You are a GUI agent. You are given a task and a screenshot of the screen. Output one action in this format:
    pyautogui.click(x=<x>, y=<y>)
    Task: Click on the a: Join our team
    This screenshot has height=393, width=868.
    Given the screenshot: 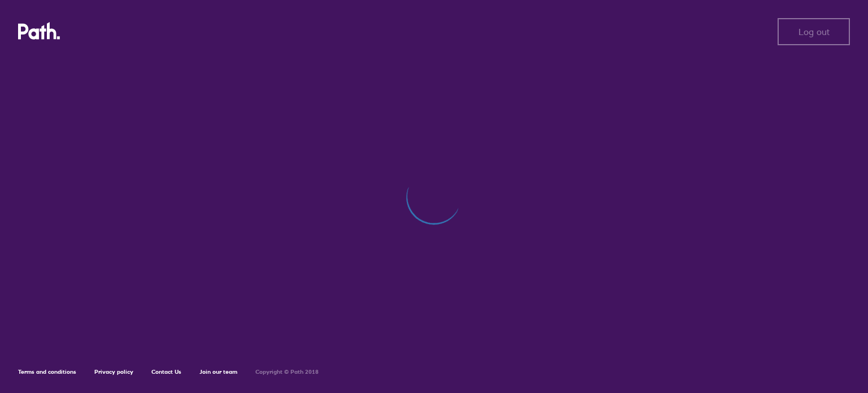 What is the action you would take?
    pyautogui.click(x=218, y=371)
    